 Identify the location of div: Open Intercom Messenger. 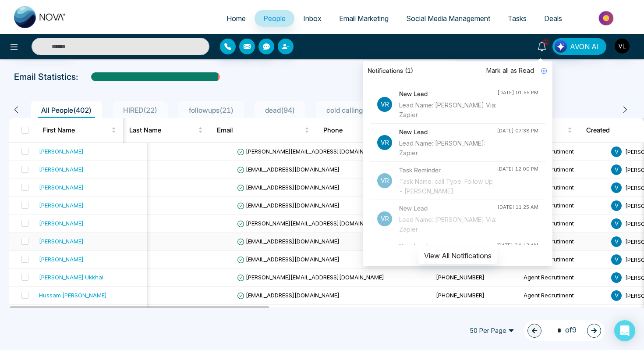
(625, 331).